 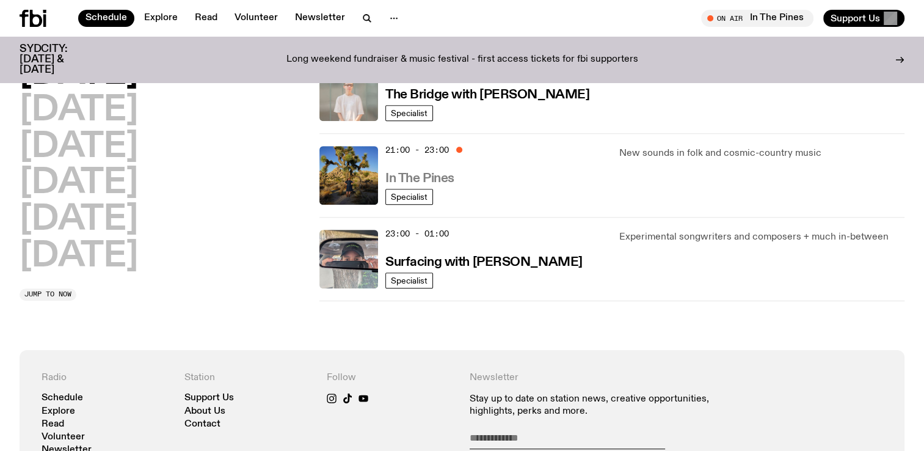 I want to click on span: Support Us, so click(x=855, y=18).